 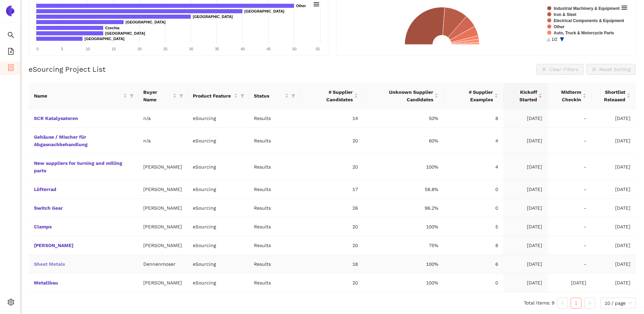 I want to click on text: Other, so click(x=301, y=6).